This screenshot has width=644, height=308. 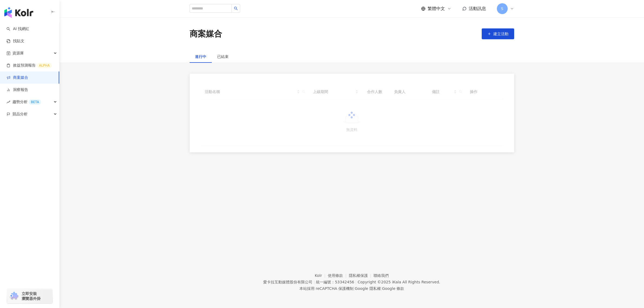 What do you see at coordinates (14, 296) in the screenshot?
I see `img: chrome extension` at bounding box center [14, 296].